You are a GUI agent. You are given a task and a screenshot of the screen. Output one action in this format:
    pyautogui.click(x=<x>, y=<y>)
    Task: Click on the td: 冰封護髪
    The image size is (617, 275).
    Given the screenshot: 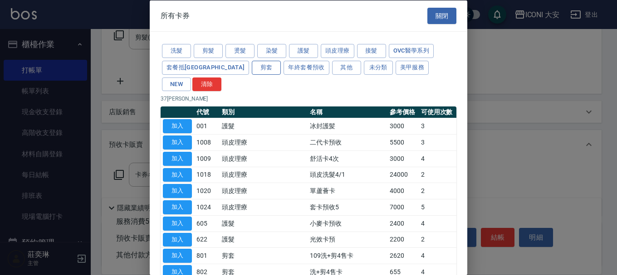 What is the action you would take?
    pyautogui.click(x=347, y=126)
    